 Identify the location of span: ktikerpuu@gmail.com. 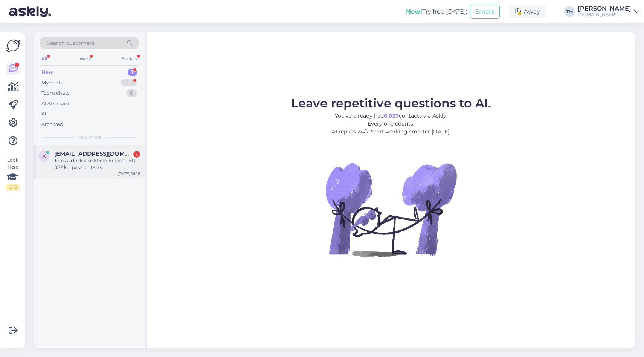
(94, 154).